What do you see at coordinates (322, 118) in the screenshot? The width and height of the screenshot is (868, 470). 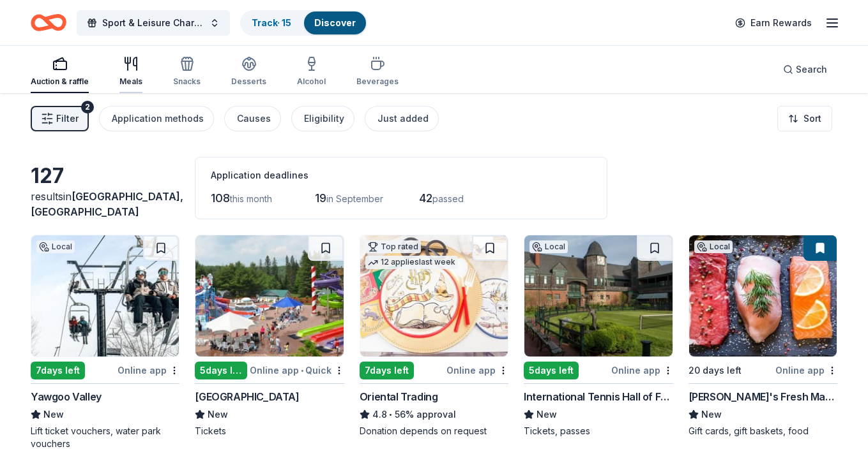 I see `button: Eligibility` at bounding box center [322, 118].